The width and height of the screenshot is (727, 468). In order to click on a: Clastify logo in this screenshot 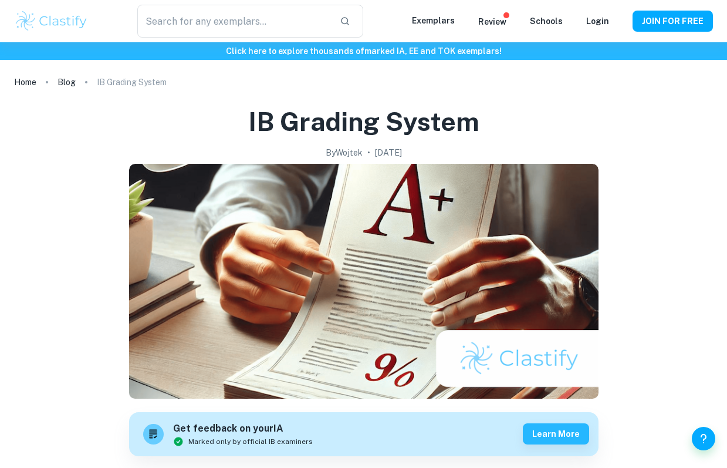, I will do `click(51, 21)`.